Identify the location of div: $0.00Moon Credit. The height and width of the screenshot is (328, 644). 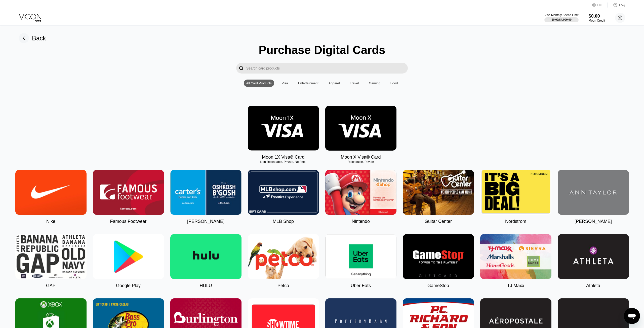
(597, 18).